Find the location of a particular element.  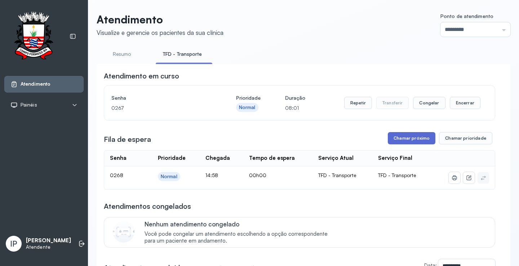

p: Nenhum atendimento congelado is located at coordinates (240, 224).